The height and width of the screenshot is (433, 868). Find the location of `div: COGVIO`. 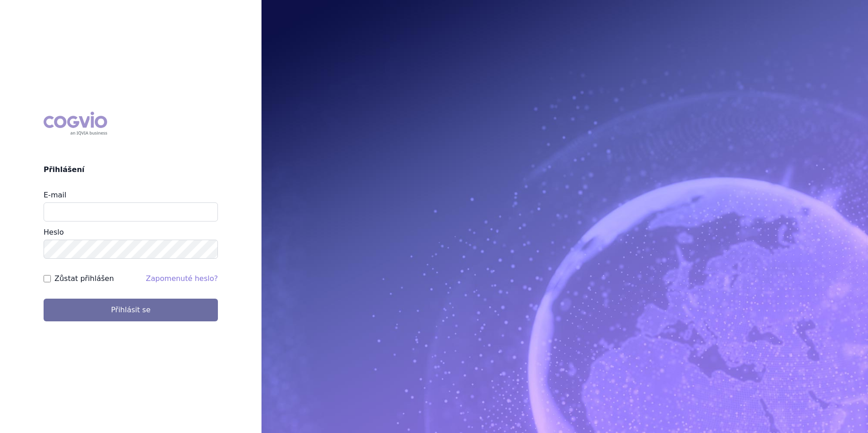

div: COGVIO is located at coordinates (75, 124).